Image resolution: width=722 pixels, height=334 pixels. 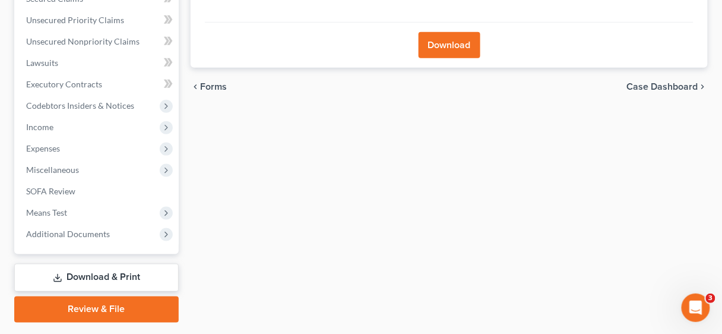 I want to click on span: Lawsuits, so click(x=42, y=62).